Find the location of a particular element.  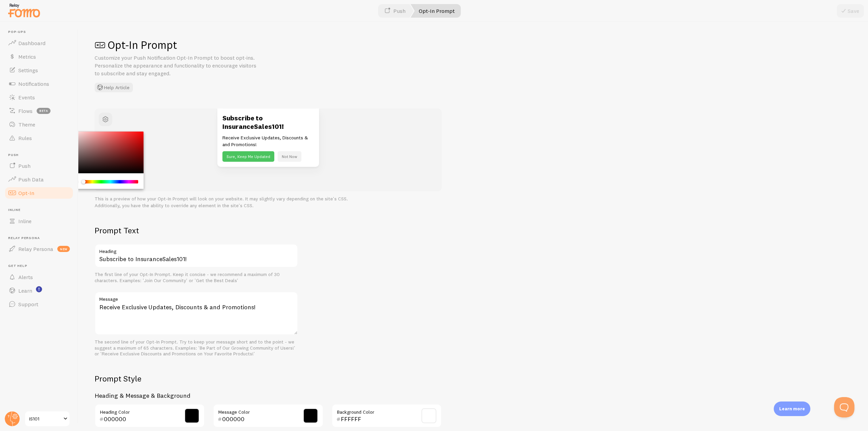

span: Opt-In is located at coordinates (26, 193).